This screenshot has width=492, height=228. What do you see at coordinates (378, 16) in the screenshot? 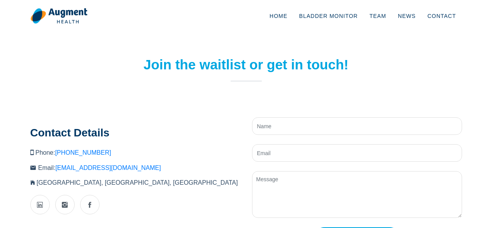
I see `a: Team` at bounding box center [378, 16].